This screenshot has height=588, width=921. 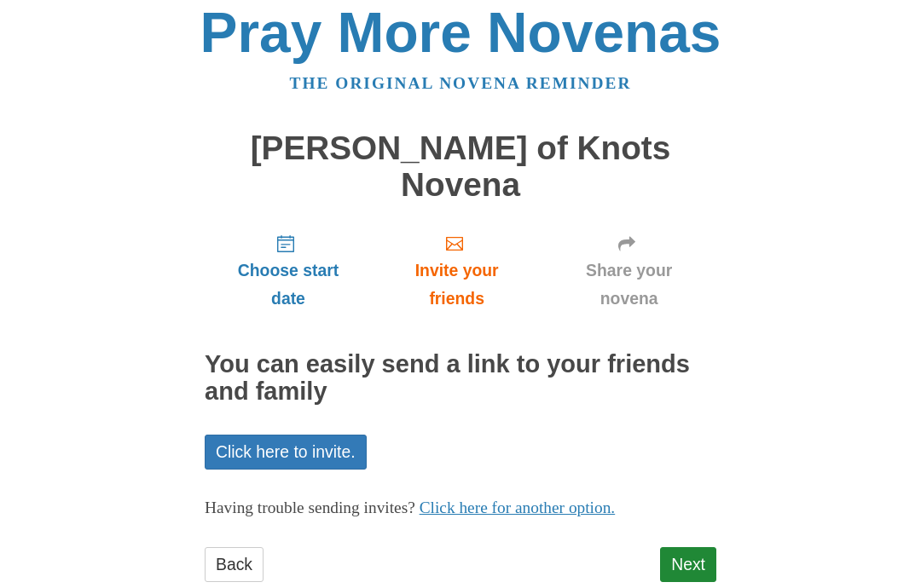 What do you see at coordinates (288, 284) in the screenshot?
I see `span: Choose start date` at bounding box center [288, 284].